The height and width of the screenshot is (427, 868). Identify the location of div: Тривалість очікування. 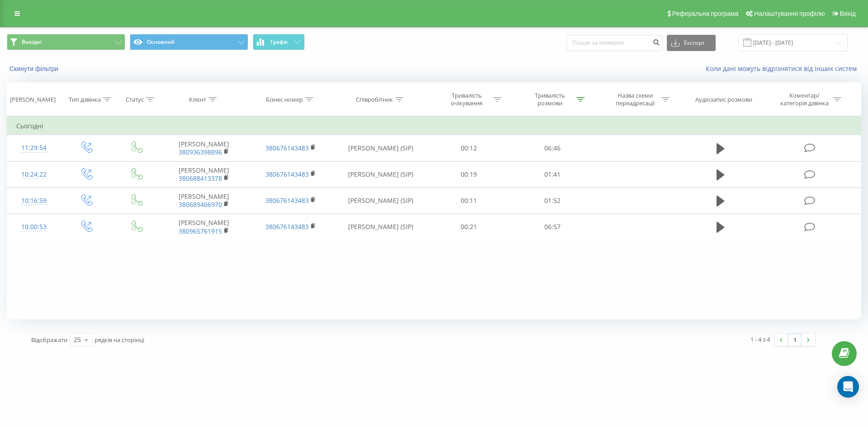
(467, 99).